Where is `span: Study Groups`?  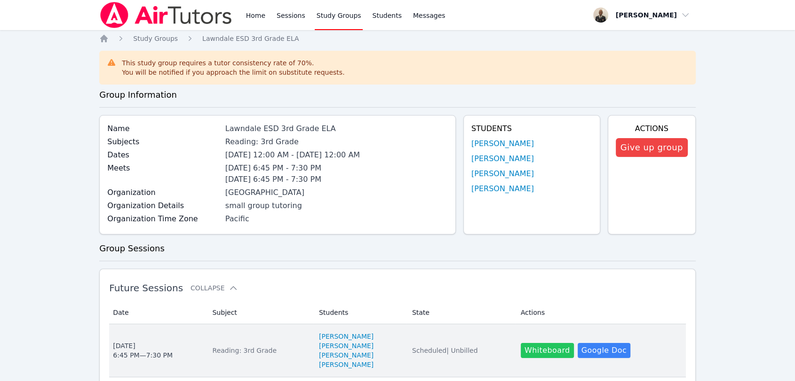 span: Study Groups is located at coordinates (155, 39).